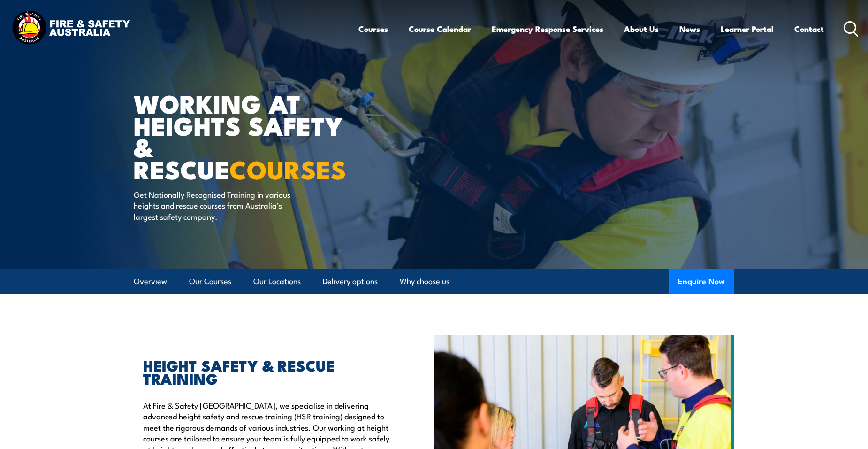  What do you see at coordinates (277, 281) in the screenshot?
I see `a: Our Locations` at bounding box center [277, 281].